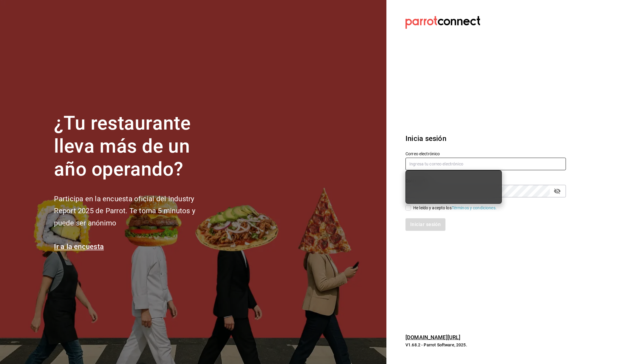  Describe the element at coordinates (486, 345) in the screenshot. I see `p: V1.68.2 - Parrot Software, 2025.` at that location.